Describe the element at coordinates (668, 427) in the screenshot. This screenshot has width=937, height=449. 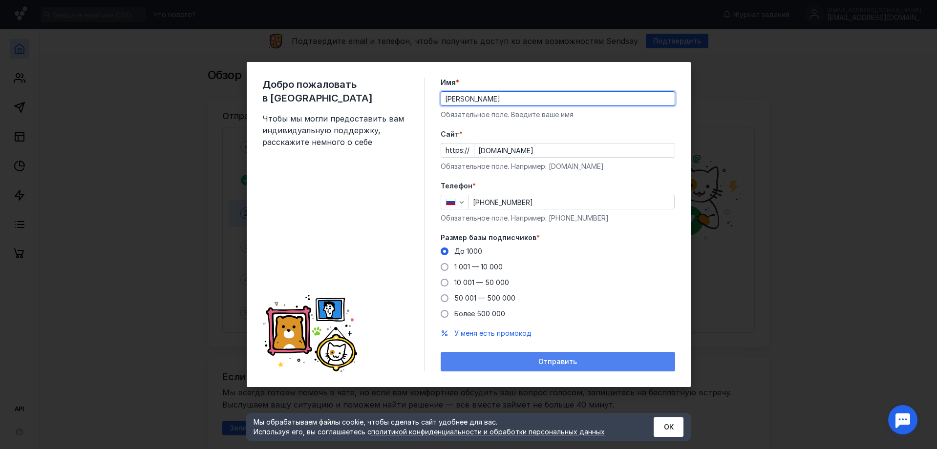
I see `button: ОК` at that location.